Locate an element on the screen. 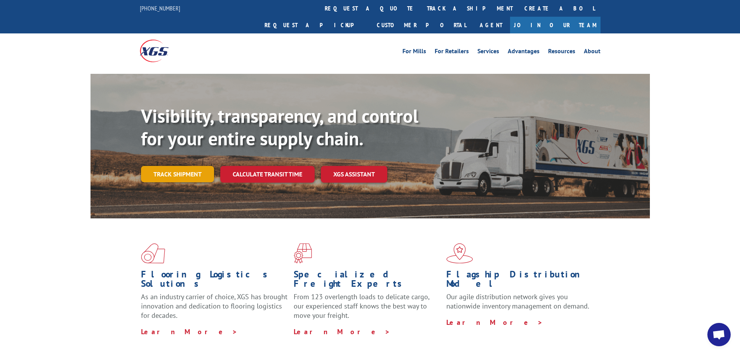 The image size is (740, 354). a: Advantages is located at coordinates (523, 52).